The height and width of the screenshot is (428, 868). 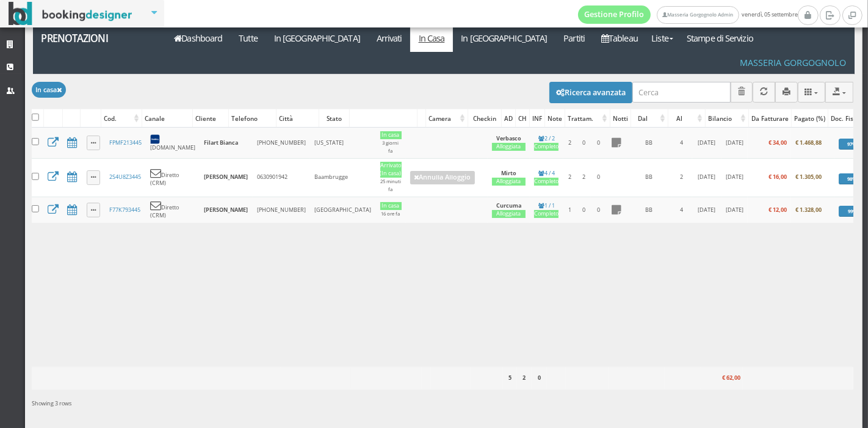 I want to click on a: 1 / 1Completo, so click(x=547, y=210).